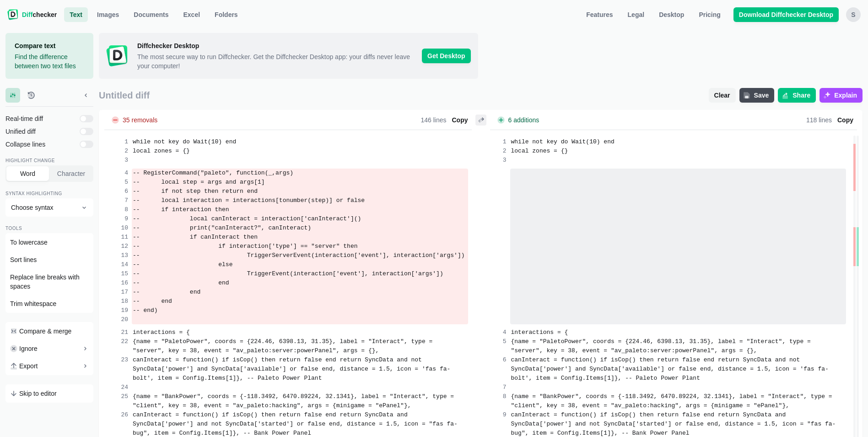  What do you see at coordinates (819, 120) in the screenshot?
I see `span: 118 lines` at bounding box center [819, 120].